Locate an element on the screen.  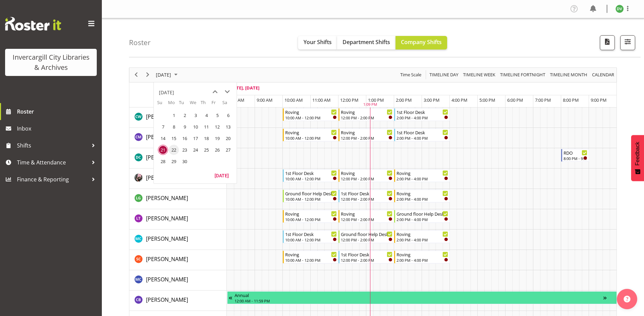
button: September 2025 is located at coordinates (168, 75).